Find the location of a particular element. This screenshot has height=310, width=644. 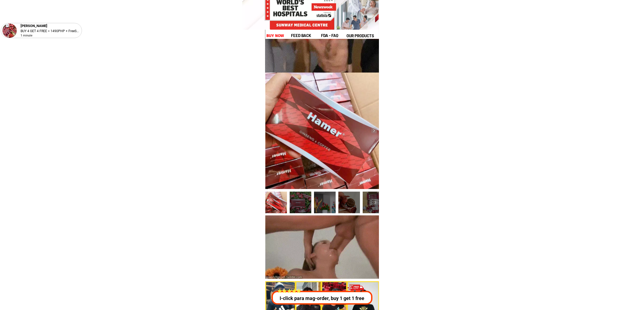

h1: feed back is located at coordinates (305, 35).